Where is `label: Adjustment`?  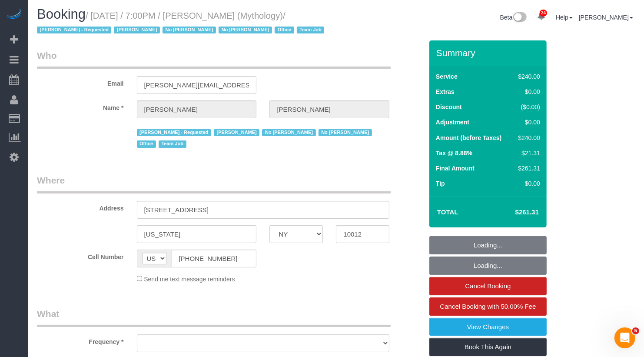 label: Adjustment is located at coordinates (452, 122).